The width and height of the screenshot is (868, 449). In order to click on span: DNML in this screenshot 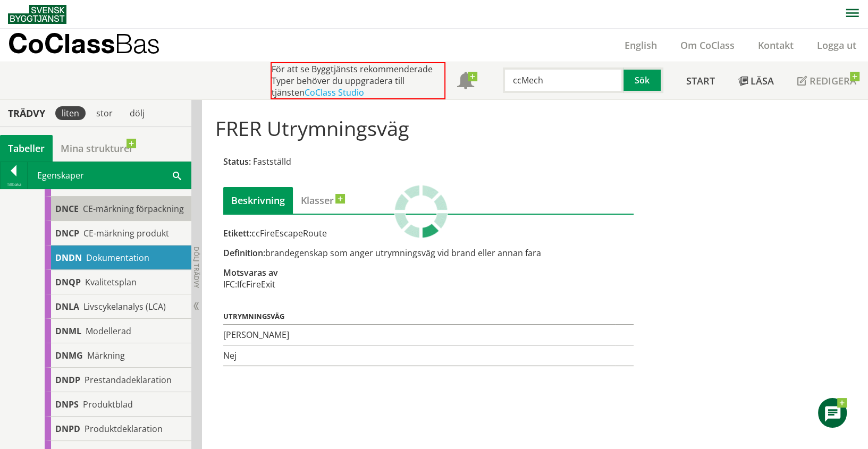, I will do `click(68, 331)`.